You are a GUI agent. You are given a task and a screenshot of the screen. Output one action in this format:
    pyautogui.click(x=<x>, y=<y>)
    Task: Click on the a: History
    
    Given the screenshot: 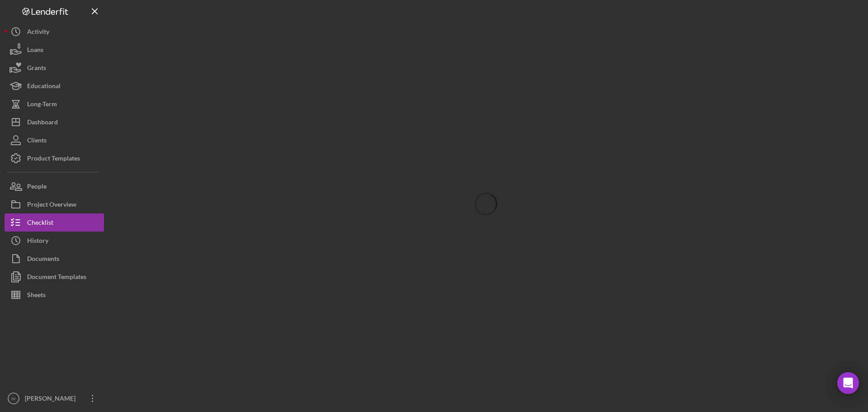 What is the action you would take?
    pyautogui.click(x=55, y=241)
    